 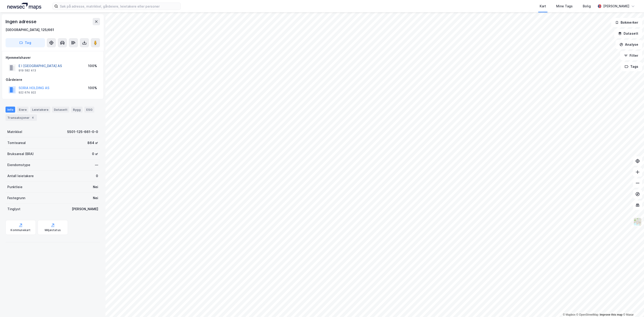 I want to click on div: 5501-125-661-0-0, so click(x=83, y=132).